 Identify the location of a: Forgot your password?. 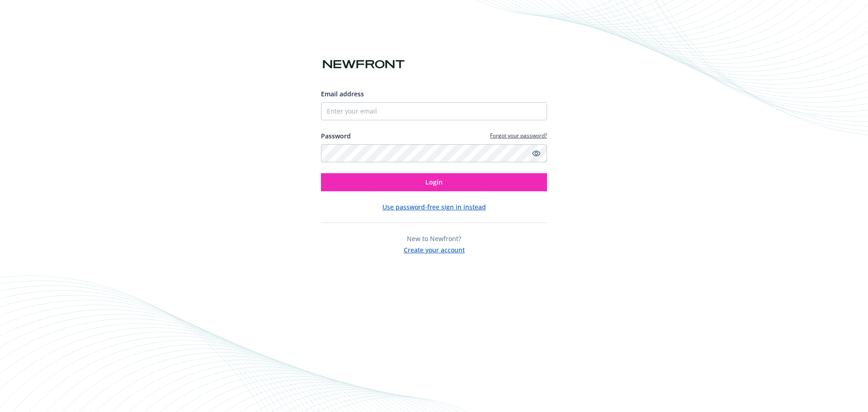
(519, 135).